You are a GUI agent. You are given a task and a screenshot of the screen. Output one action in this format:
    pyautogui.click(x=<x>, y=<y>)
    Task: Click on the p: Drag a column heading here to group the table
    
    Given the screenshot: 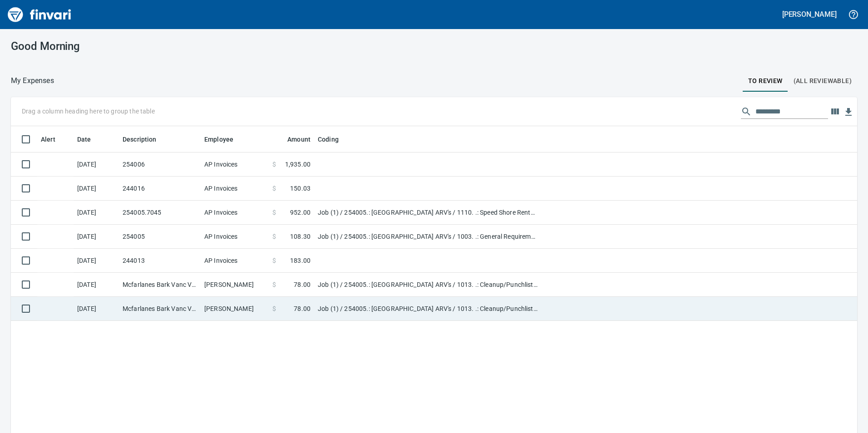 What is the action you would take?
    pyautogui.click(x=88, y=111)
    